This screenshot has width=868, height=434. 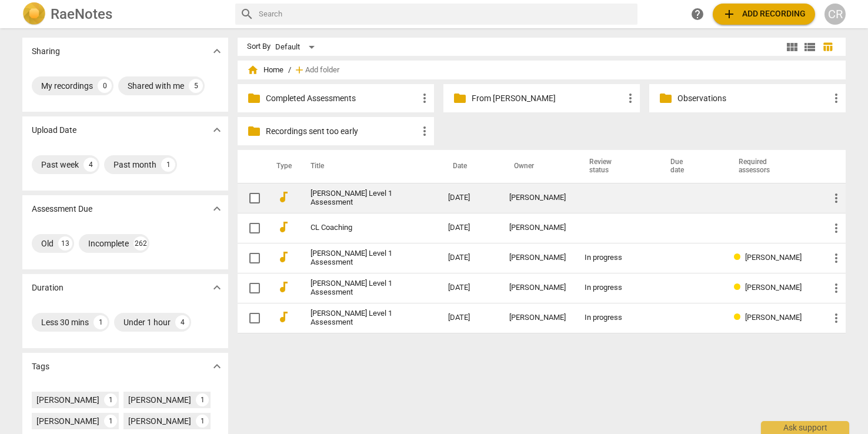 What do you see at coordinates (341, 131) in the screenshot?
I see `p: Recordings sent too early` at bounding box center [341, 131].